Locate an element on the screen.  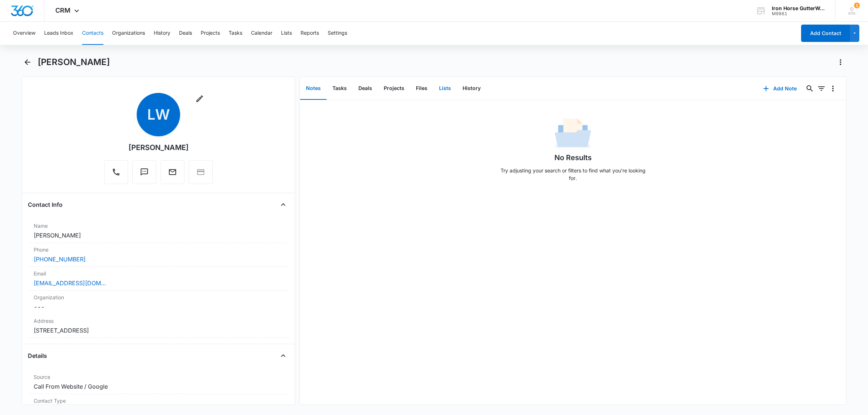
button: Back is located at coordinates (27, 62).